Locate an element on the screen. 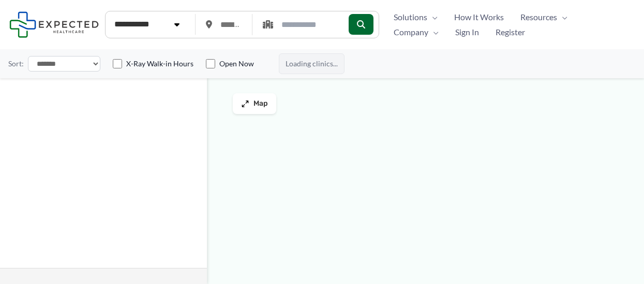 The image size is (644, 284). a: CompanyMenu Toggle is located at coordinates (416, 32).